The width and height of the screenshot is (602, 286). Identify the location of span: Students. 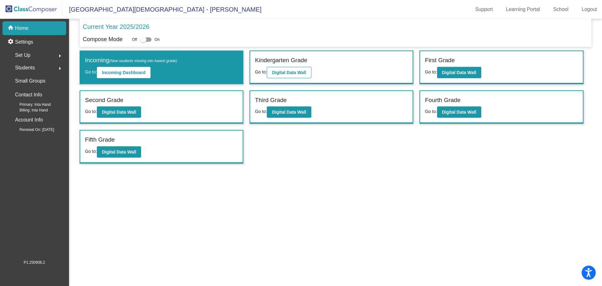
(25, 68).